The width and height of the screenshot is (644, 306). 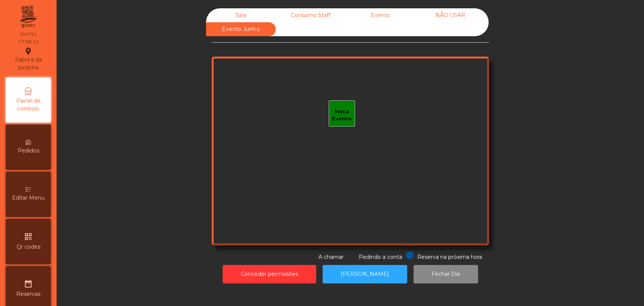 I want to click on div: 17:38:10, so click(x=28, y=42).